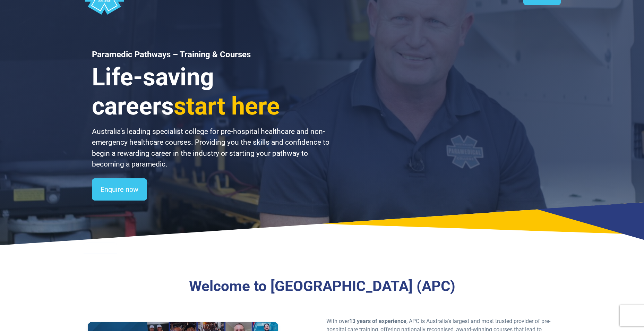  I want to click on a: Enquire now, so click(119, 189).